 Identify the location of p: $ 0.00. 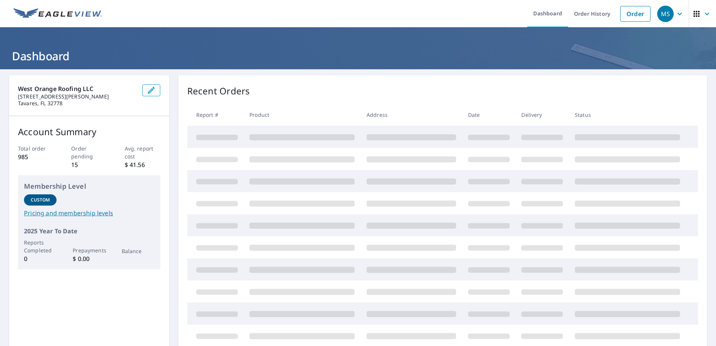
(89, 259).